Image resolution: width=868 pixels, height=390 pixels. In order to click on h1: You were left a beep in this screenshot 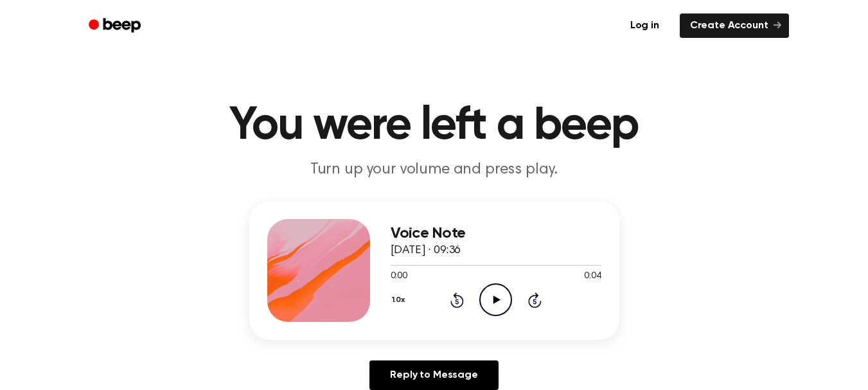, I will do `click(434, 126)`.